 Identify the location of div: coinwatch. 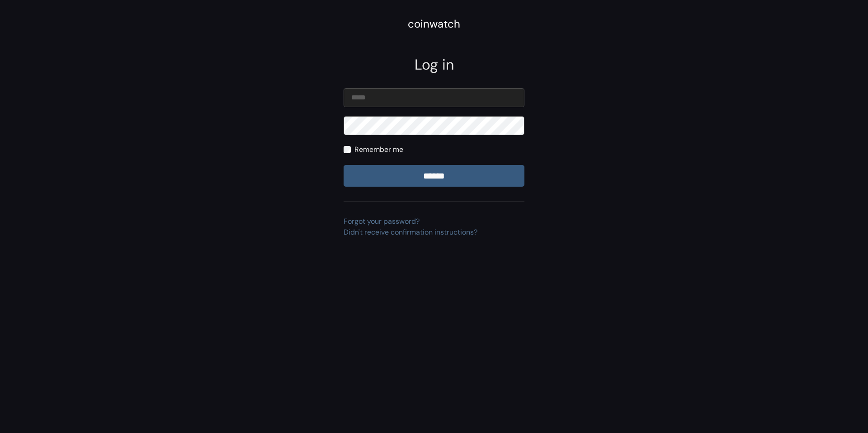
(434, 24).